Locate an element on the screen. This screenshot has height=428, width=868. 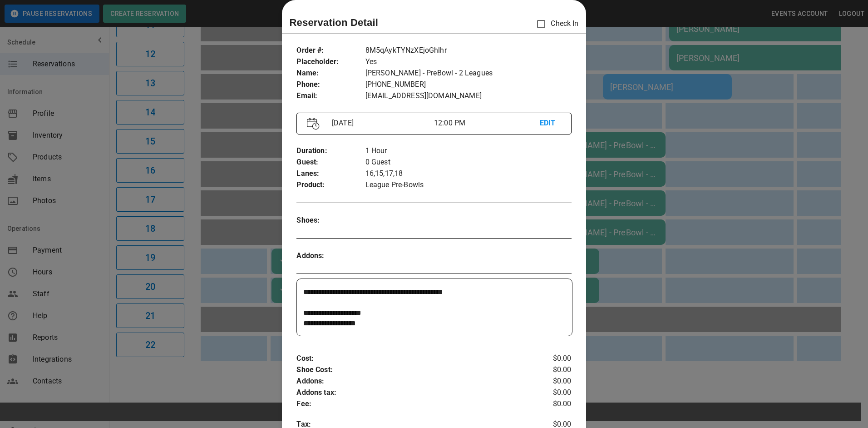
p: Phone : is located at coordinates (331, 84).